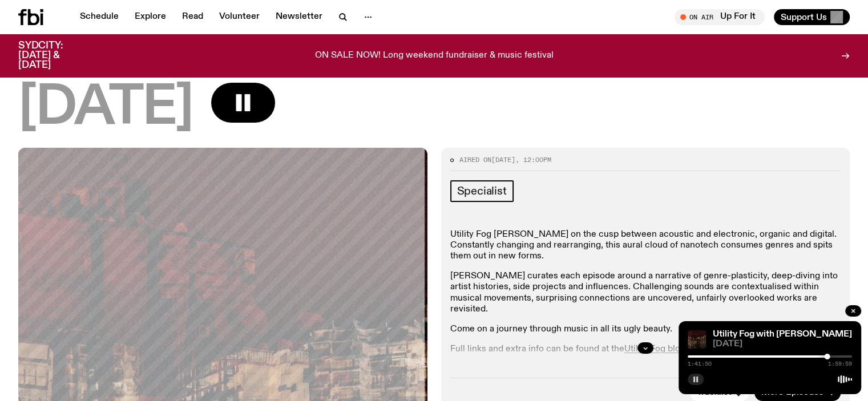 Image resolution: width=868 pixels, height=401 pixels. I want to click on img: Cover to (SAFETY HAZARD) مخاطر السلامة by electroneya, MARTINA and TNSXORDS, so click(697, 340).